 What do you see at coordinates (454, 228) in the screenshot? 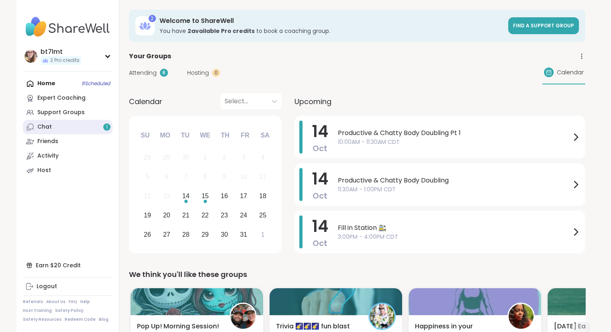
I see `span: Fill in Station 🚉` at bounding box center [454, 228].